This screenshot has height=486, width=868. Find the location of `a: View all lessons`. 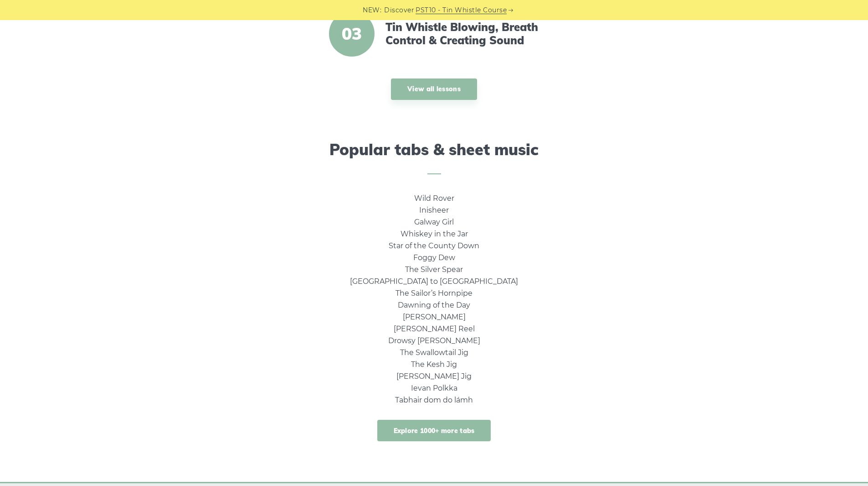

a: View all lessons is located at coordinates (434, 89).